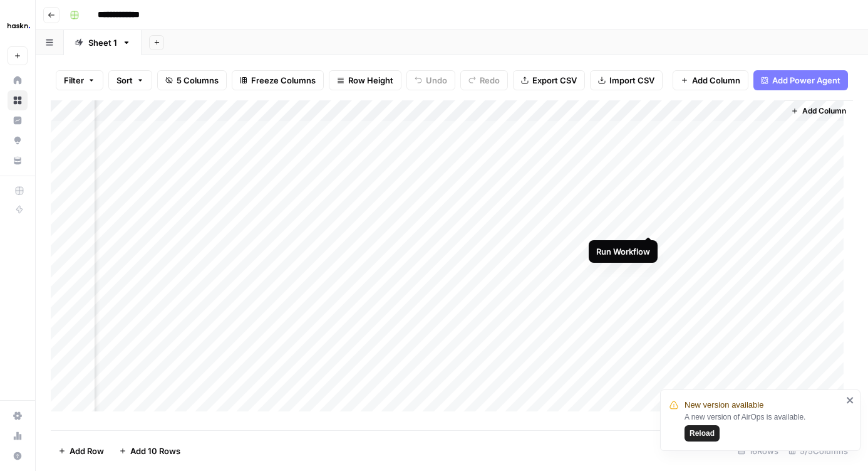  What do you see at coordinates (283, 80) in the screenshot?
I see `span: Freeze Columns` at bounding box center [283, 80].